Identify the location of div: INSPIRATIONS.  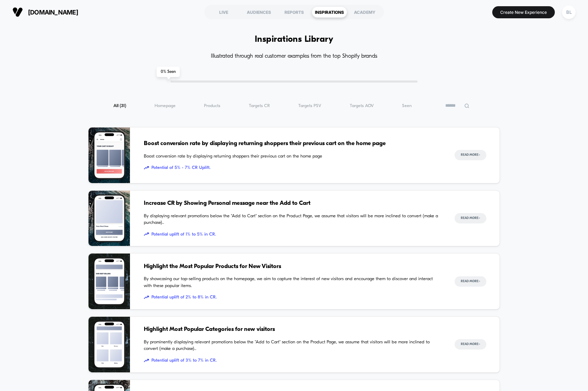
(330, 12).